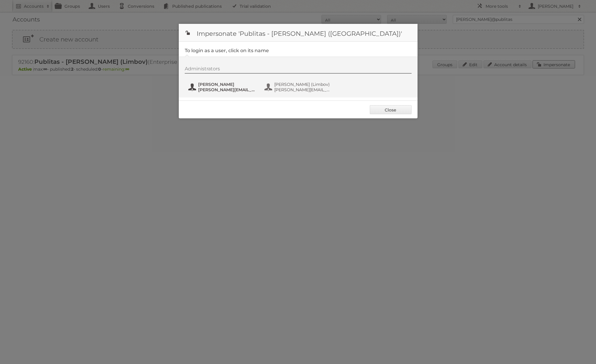 The width and height of the screenshot is (596, 364). I want to click on legend: To login as a user, click on its name, so click(227, 50).